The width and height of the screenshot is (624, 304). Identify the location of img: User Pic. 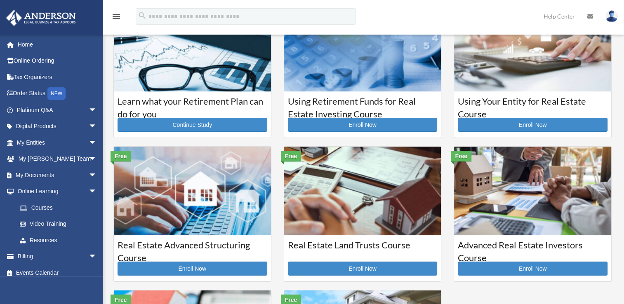
(611, 16).